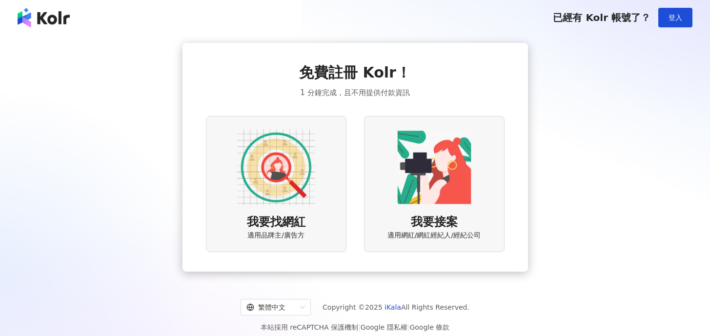  I want to click on span: 我要找網紅, so click(276, 222).